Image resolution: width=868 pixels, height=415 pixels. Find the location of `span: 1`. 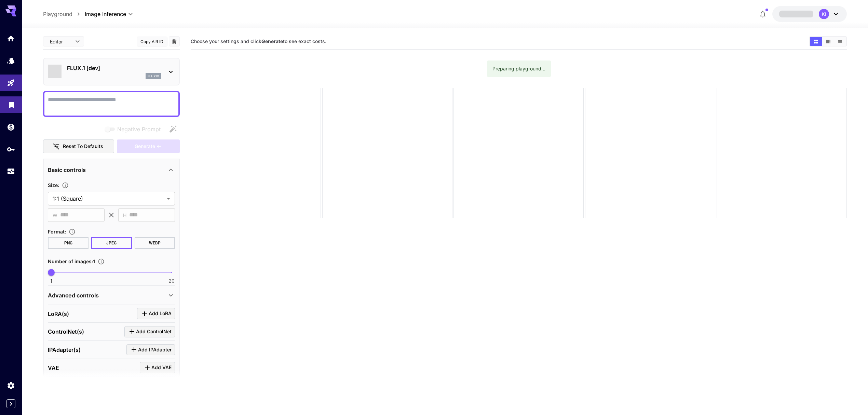

span: 1 is located at coordinates (52, 281).